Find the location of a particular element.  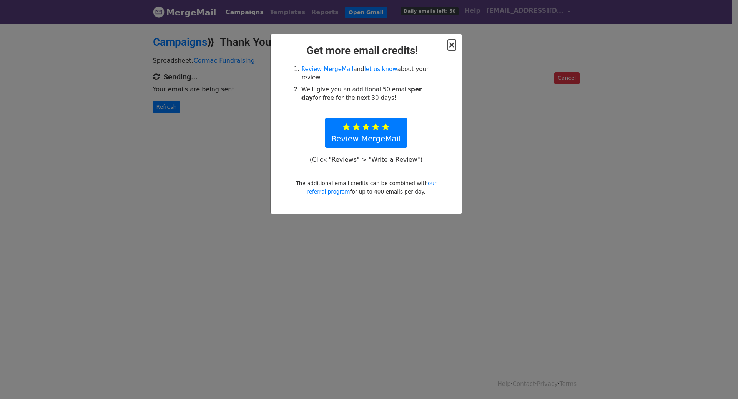

button: Close is located at coordinates (452, 45).